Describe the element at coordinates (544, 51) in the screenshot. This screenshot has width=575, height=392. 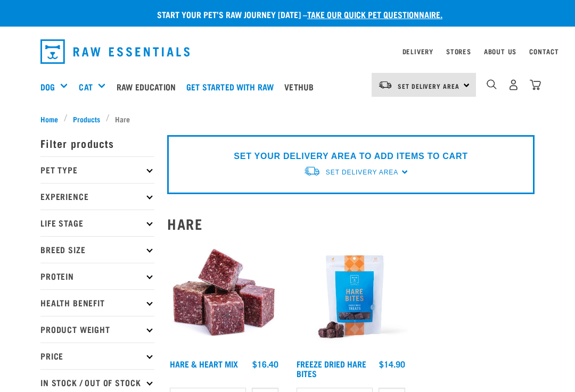
I see `a: Contact` at that location.